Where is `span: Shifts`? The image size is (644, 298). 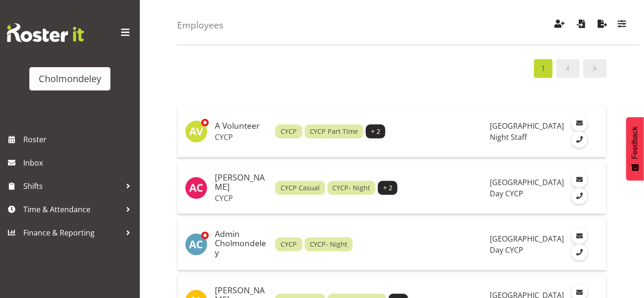 span: Shifts is located at coordinates (72, 186).